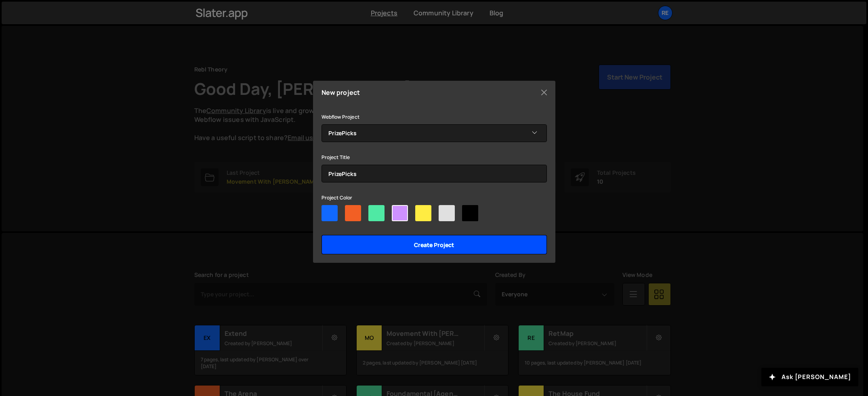 The height and width of the screenshot is (396, 868). What do you see at coordinates (434, 173) in the screenshot?
I see `input: Project name` at bounding box center [434, 173].